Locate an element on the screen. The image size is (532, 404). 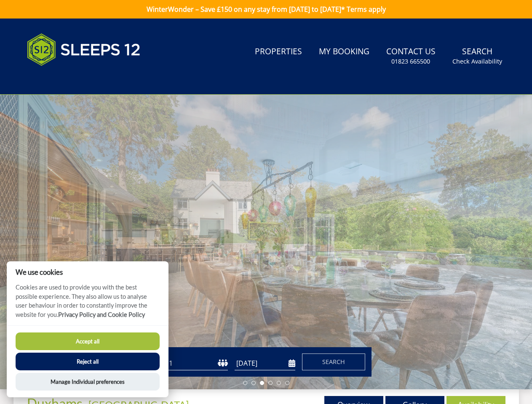
p: Cookies are used to provide you with the best possible experience. They also allow us to analyse ... is located at coordinates (88, 304).